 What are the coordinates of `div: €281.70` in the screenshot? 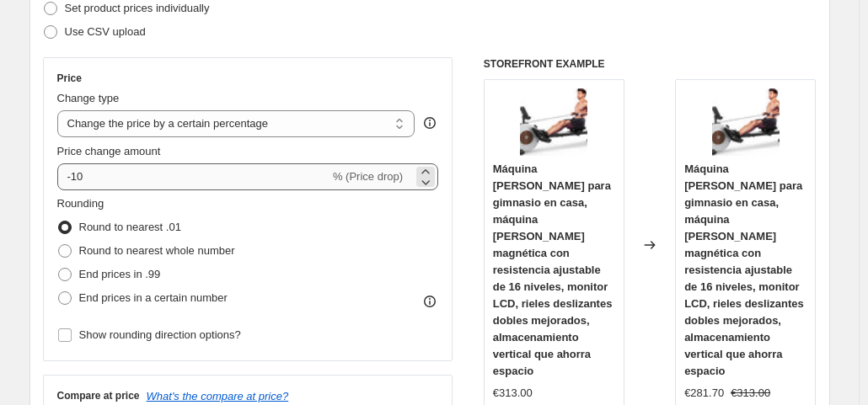 It's located at (703, 393).